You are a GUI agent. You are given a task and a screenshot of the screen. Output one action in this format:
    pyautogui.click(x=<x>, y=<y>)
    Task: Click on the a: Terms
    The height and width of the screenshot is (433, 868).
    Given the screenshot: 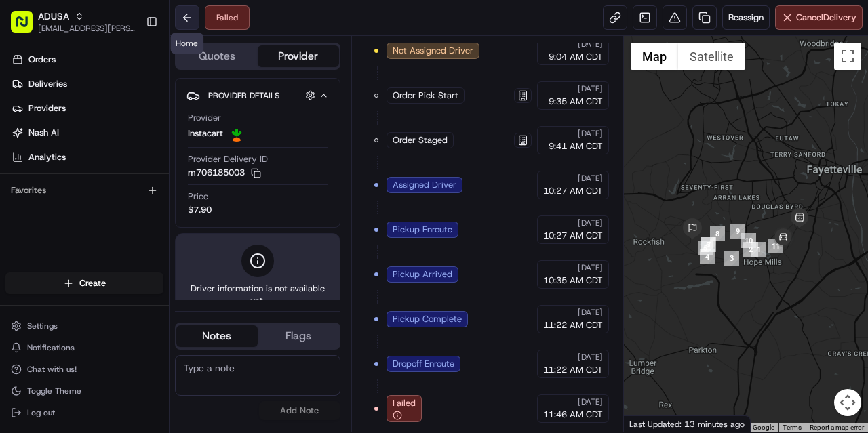 What is the action you would take?
    pyautogui.click(x=792, y=427)
    